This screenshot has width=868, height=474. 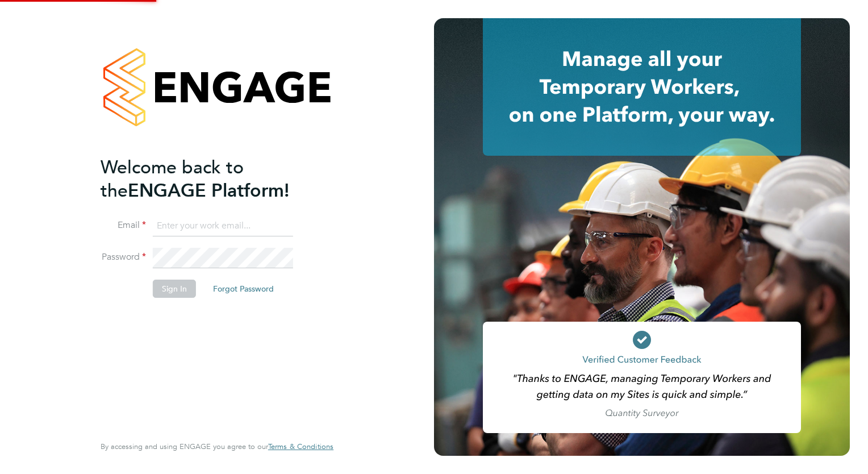 I want to click on h2: ENGAGE Platform!, so click(x=212, y=179).